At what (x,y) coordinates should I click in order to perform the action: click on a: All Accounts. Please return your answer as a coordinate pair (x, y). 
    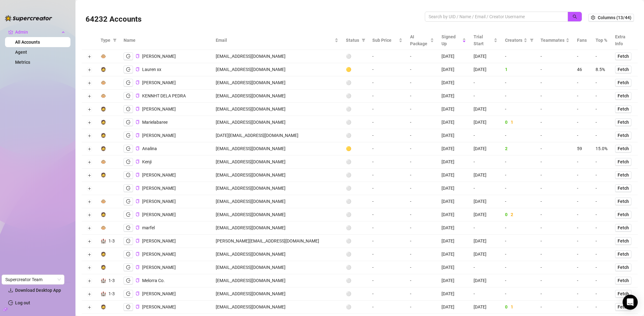
    Looking at the image, I should click on (27, 42).